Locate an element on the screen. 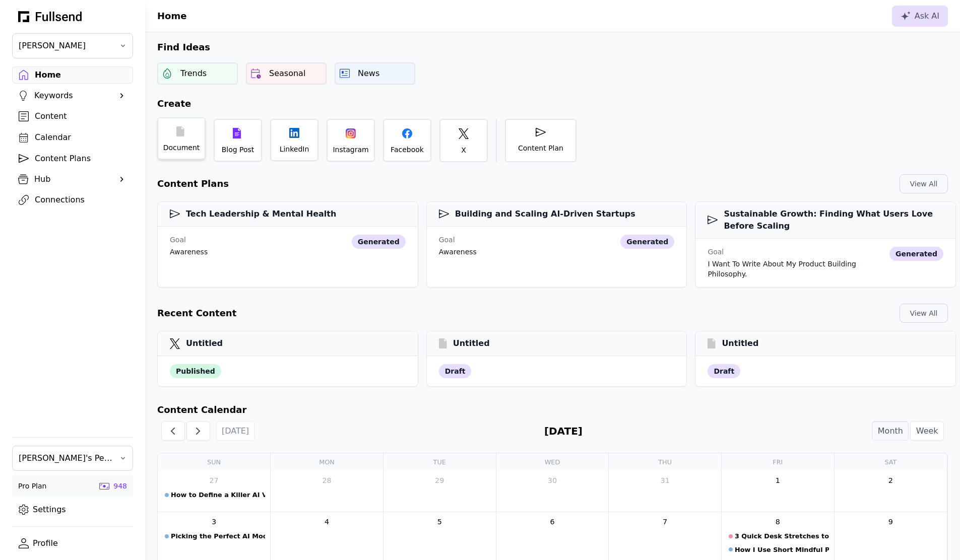 The image size is (960, 560). a: July 29, 2025 is located at coordinates (439, 481).